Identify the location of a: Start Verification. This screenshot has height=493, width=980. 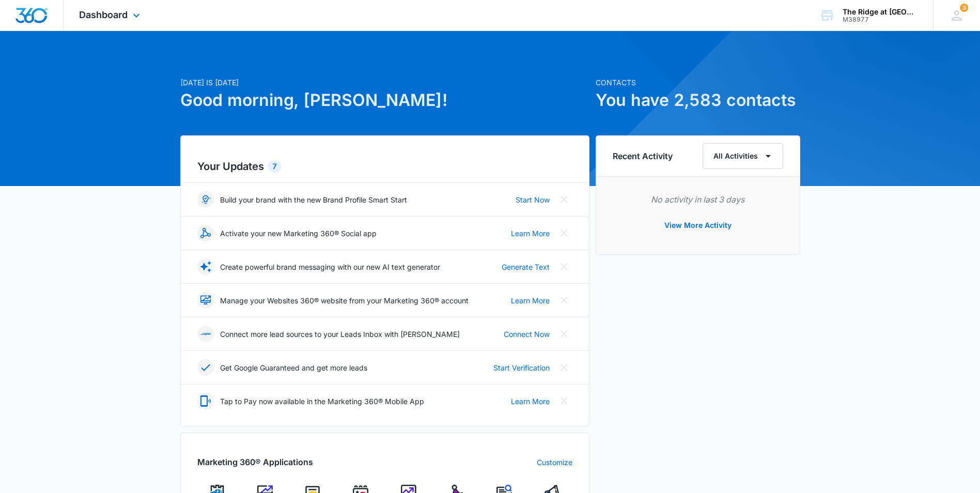
(521, 367).